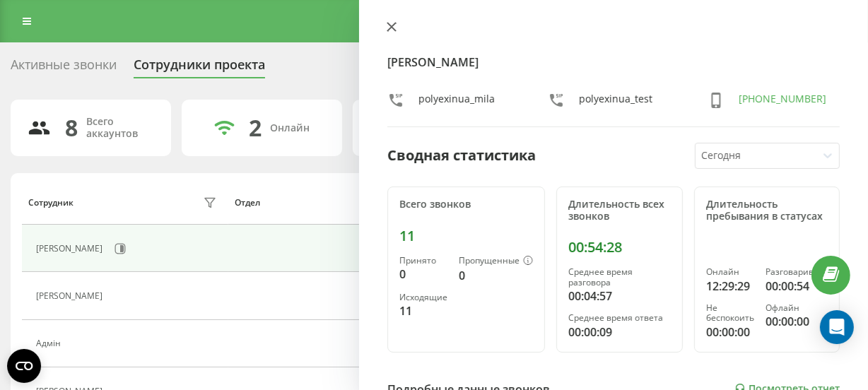 This screenshot has width=868, height=390. I want to click on div: Не беспокоить, so click(730, 313).